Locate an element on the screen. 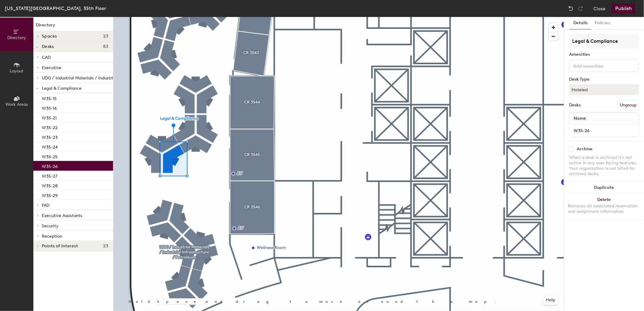 The height and width of the screenshot is (311, 644). span: UDG / Industrial Materials / Industrial Infrastructure / Petroleum is located at coordinates (106, 78).